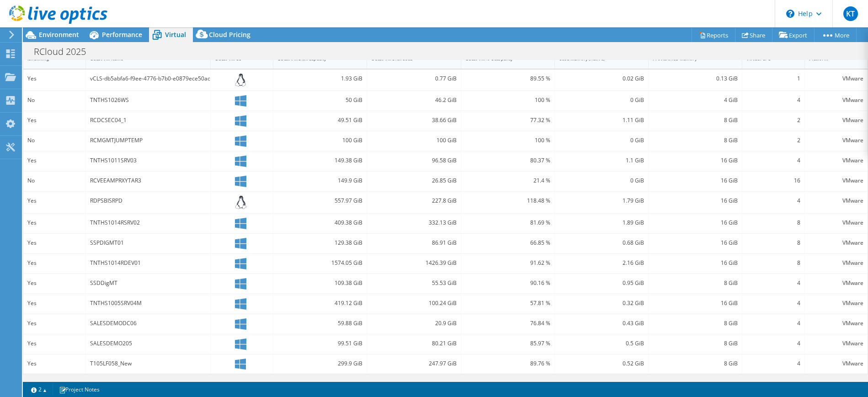 This screenshot has height=397, width=868. Describe the element at coordinates (414, 263) in the screenshot. I see `div: 1426.39 GiB` at that location.